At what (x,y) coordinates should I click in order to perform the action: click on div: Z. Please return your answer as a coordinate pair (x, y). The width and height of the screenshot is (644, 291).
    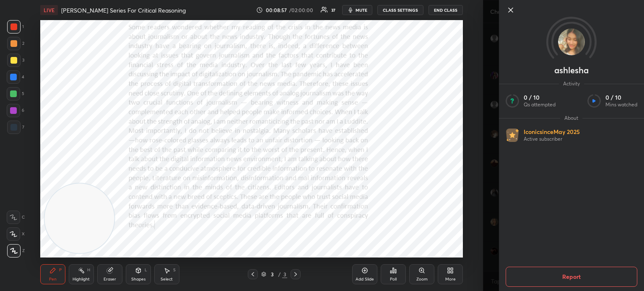
    Looking at the image, I should click on (16, 251).